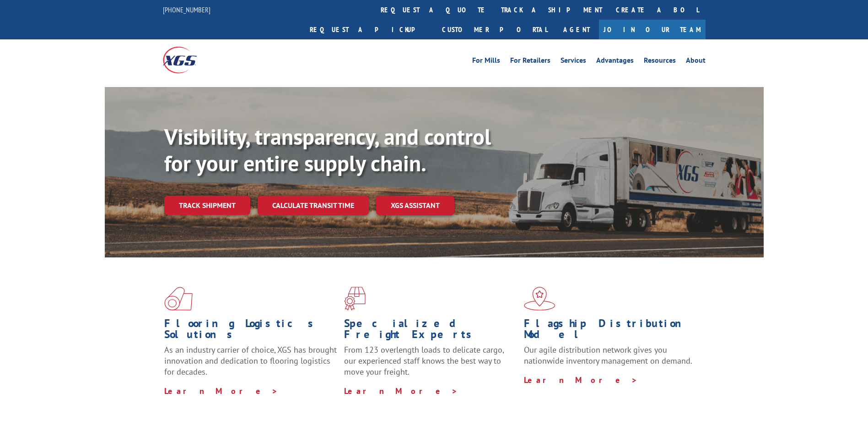 Image resolution: width=868 pixels, height=437 pixels. I want to click on a: Calculate transit time, so click(313, 205).